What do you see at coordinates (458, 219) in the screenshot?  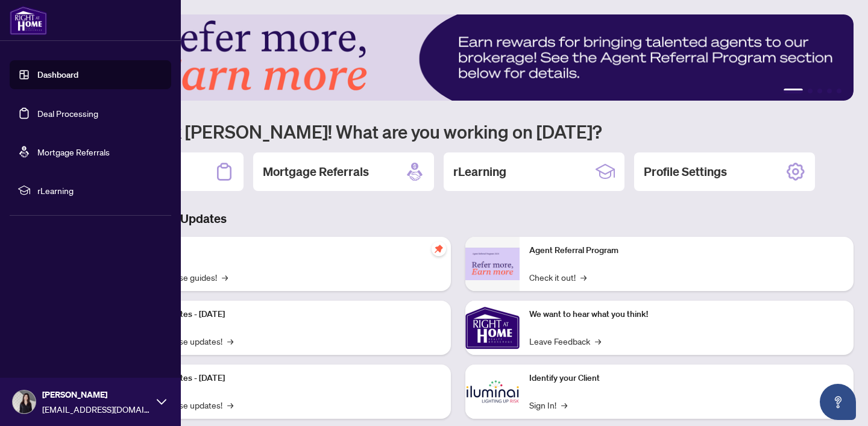 I see `h3: Brokerage & Industry Updates` at bounding box center [458, 219].